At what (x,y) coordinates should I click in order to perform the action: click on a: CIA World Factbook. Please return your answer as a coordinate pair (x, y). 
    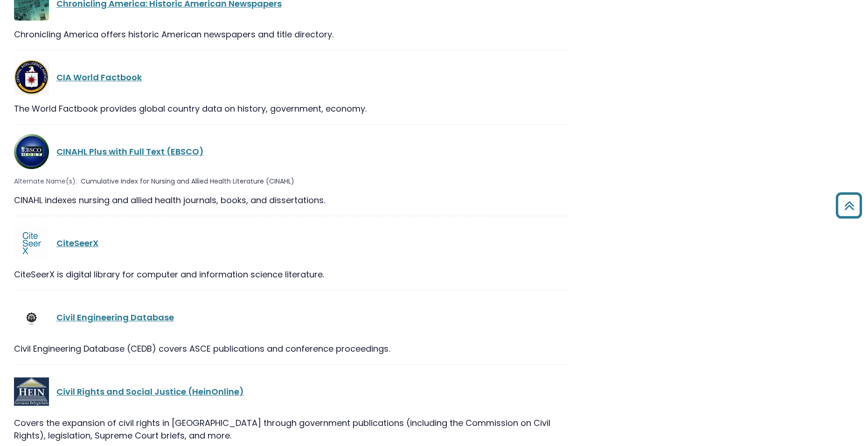
    Looking at the image, I should click on (99, 77).